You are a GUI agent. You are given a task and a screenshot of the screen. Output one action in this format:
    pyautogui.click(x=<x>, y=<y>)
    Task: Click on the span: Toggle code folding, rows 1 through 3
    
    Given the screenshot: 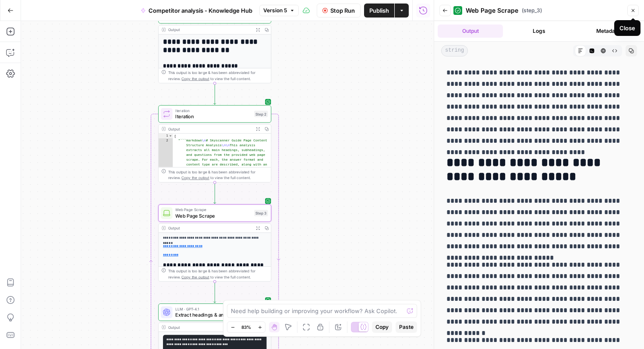 What is the action you would take?
    pyautogui.click(x=170, y=136)
    